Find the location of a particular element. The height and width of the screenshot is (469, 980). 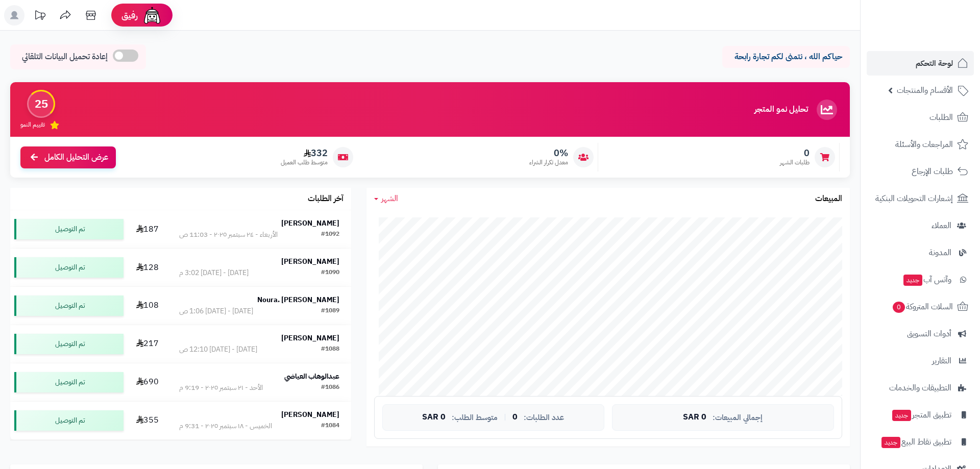

span: طلبات الشهر is located at coordinates (795, 162).